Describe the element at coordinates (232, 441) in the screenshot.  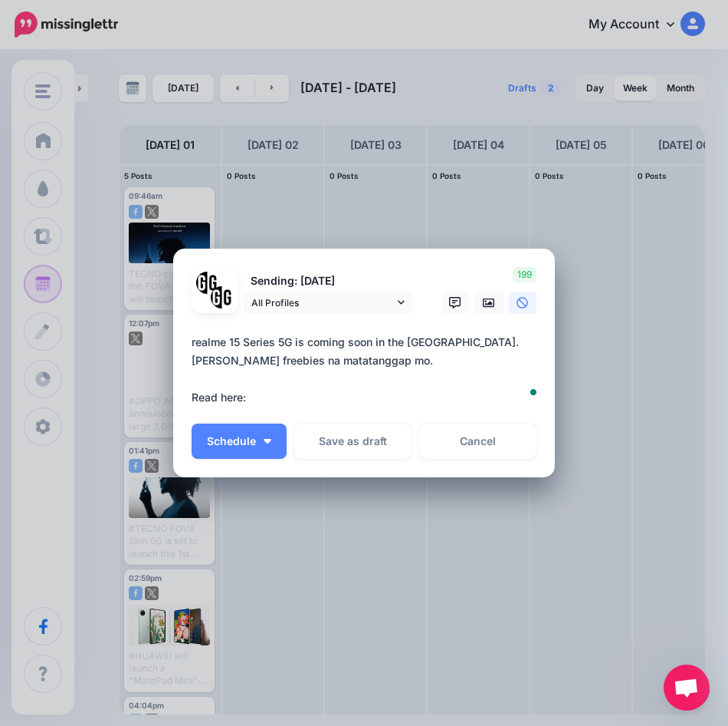
I see `span: Schedule` at that location.